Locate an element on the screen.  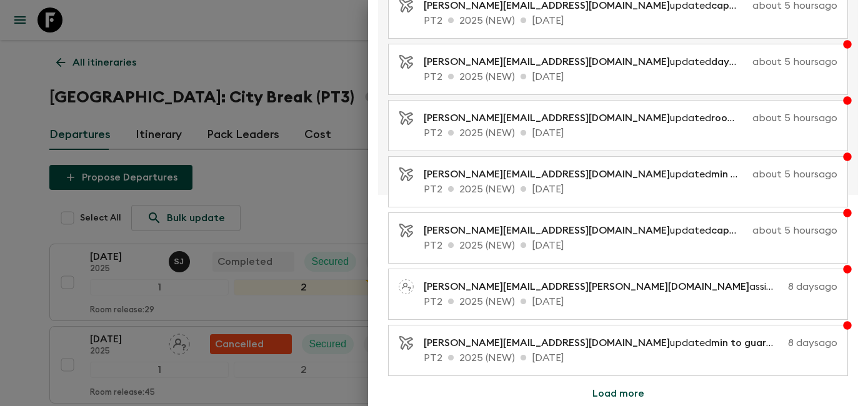
button: Load more is located at coordinates (618, 394).